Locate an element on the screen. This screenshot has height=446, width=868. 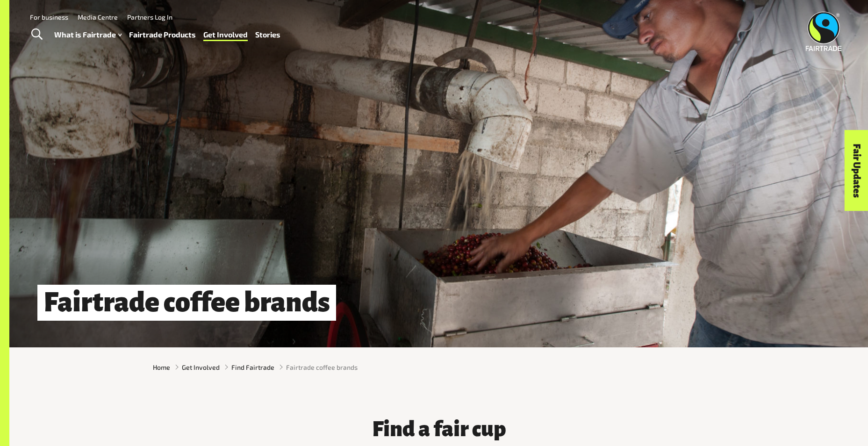
img: Fairtrade Australia New Zealand logo is located at coordinates (824, 31).